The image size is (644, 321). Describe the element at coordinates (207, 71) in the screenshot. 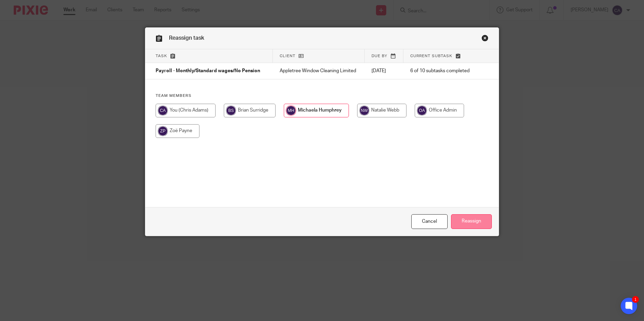

I see `span: Payroll - Monthly/Standard wages/No Pension` at that location.